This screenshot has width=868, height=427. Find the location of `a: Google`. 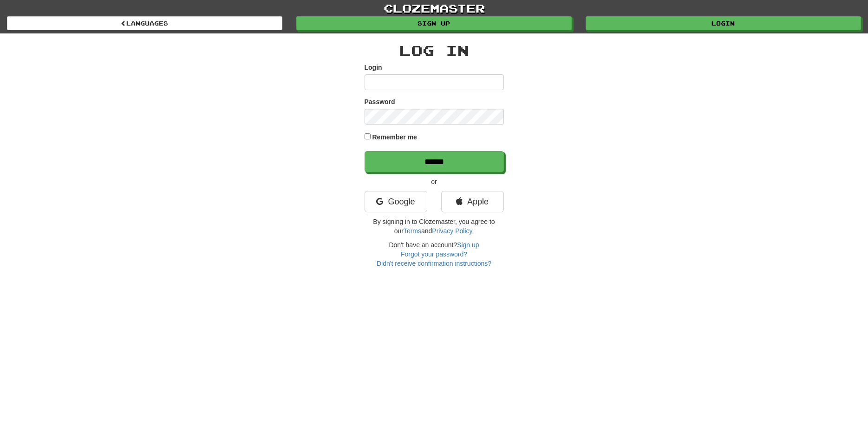

a: Google is located at coordinates (396, 202).